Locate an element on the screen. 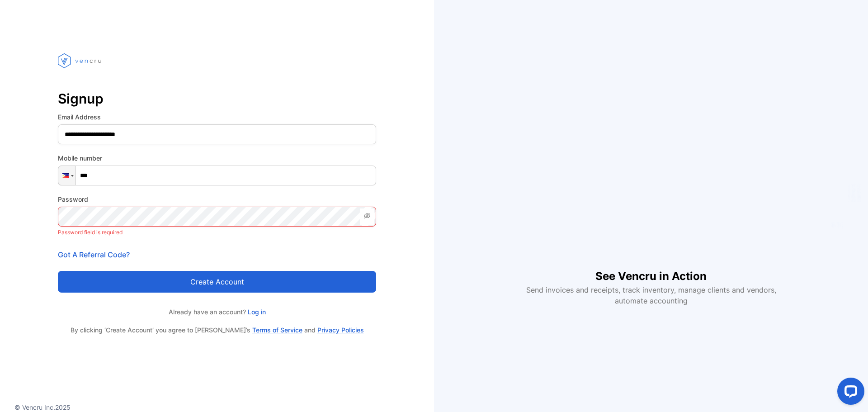 This screenshot has width=868, height=412. button: Open LiveChat chat widget is located at coordinates (21, 17).